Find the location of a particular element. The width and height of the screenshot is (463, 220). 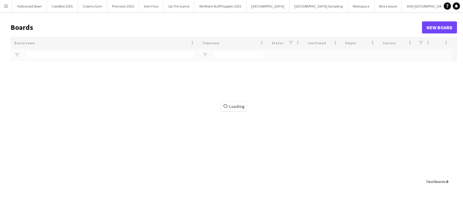

button: We Make Stuff Happen 2025 is located at coordinates (220, 6).